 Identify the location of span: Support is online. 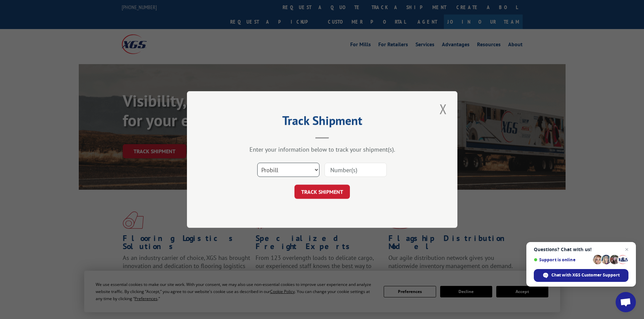
(562, 260).